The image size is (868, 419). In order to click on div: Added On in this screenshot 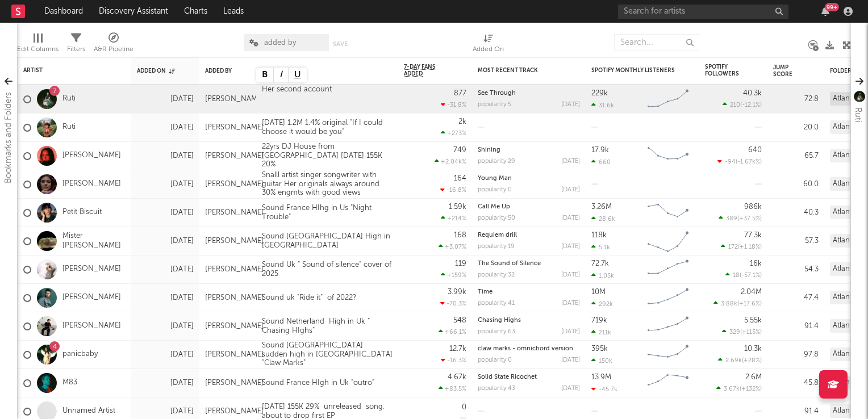, I will do `click(157, 71)`.